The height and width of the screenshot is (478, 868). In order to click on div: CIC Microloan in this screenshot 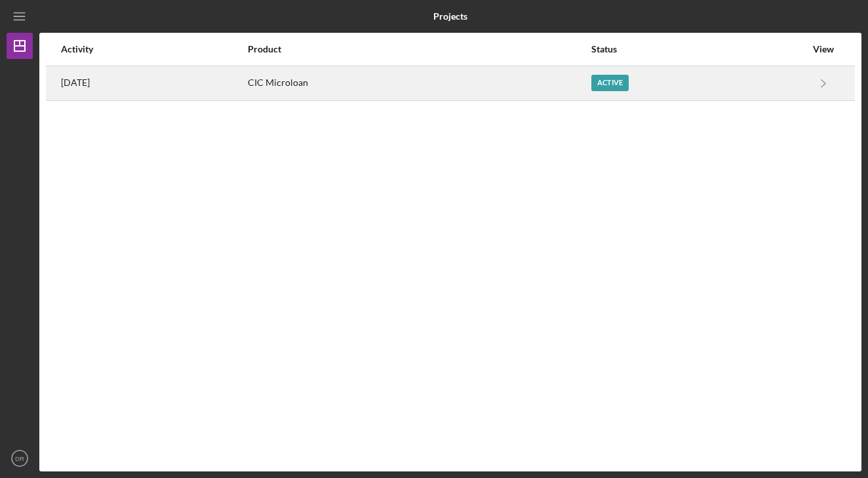, I will do `click(419, 83)`.